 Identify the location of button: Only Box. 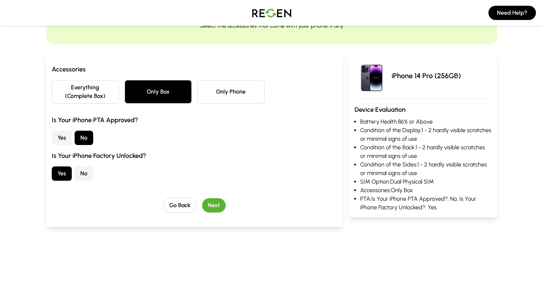
(158, 92).